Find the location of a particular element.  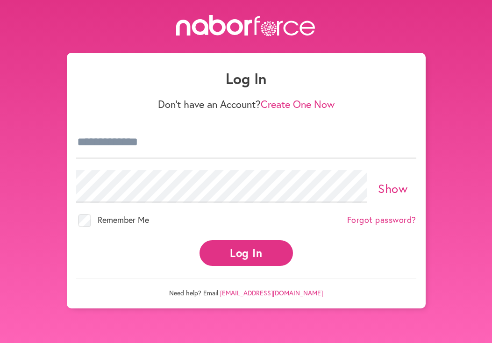

a: Create One Now is located at coordinates (297, 104).